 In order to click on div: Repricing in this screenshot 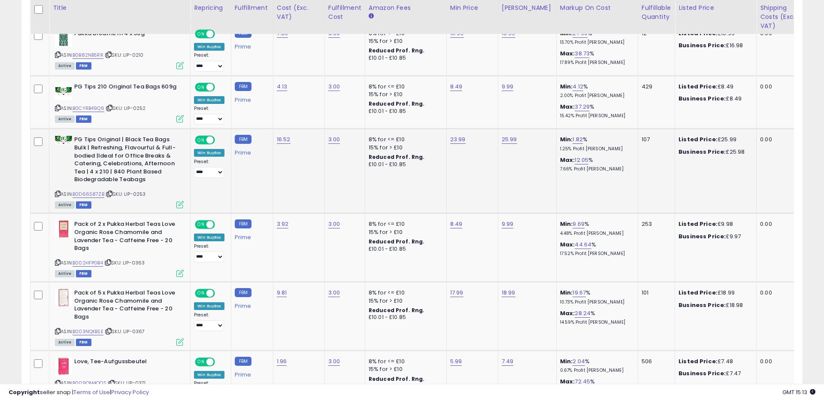, I will do `click(211, 8)`.